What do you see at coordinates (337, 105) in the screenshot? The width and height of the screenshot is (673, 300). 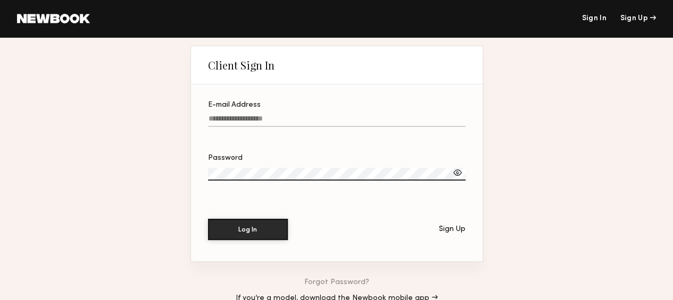 I see `div: E-mail Address` at bounding box center [337, 105].